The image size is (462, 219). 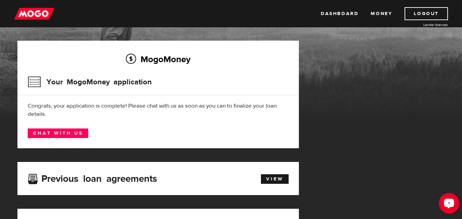 I want to click on a: Dashboard, so click(x=340, y=14).